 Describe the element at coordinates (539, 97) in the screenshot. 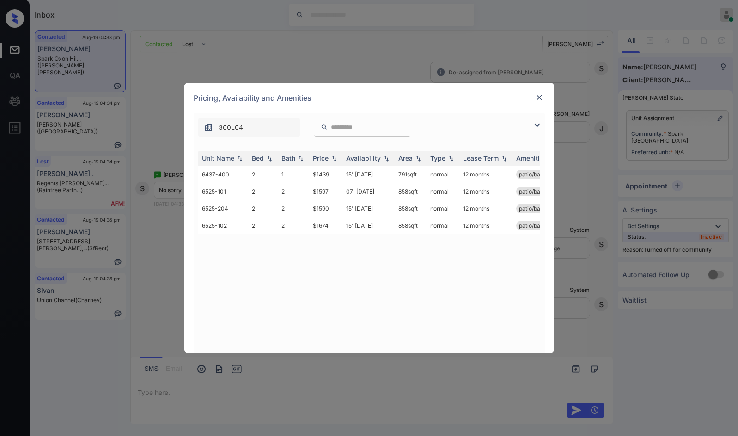

I see `img: close` at that location.